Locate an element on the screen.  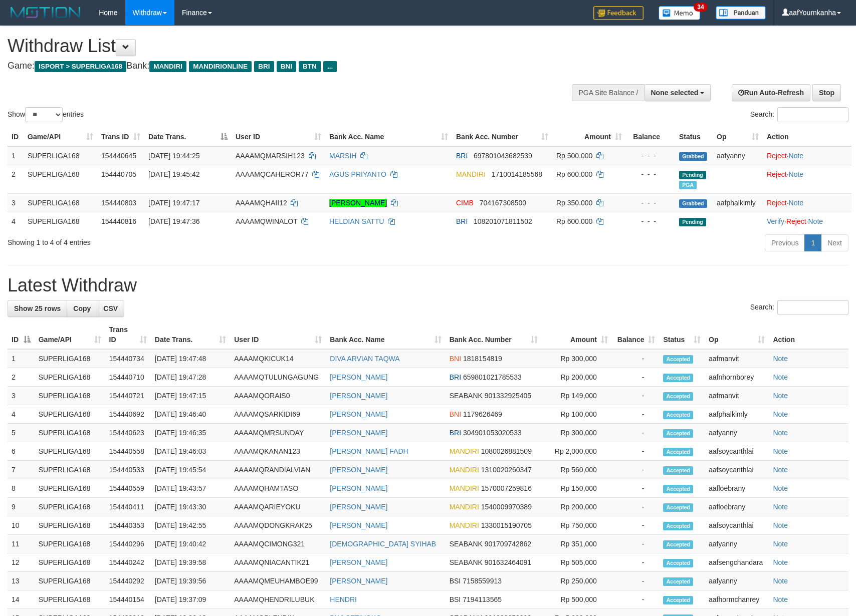
td: Rp 149,000 is located at coordinates (577, 395).